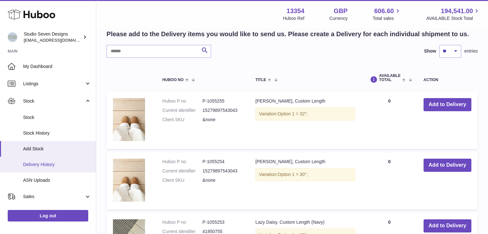 This screenshot has width=488, height=234. Describe the element at coordinates (57, 66) in the screenshot. I see `span: My Dashboard` at that location.